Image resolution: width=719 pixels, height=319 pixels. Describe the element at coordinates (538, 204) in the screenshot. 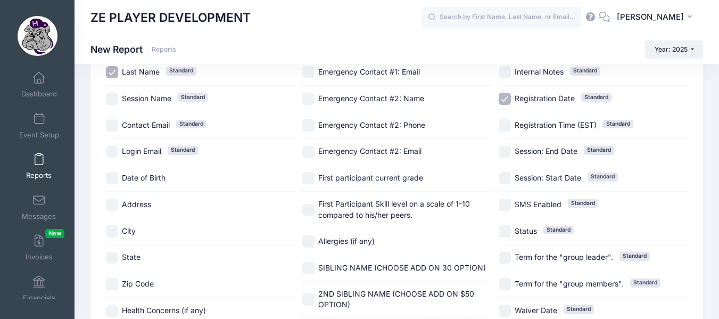

I see `span: SMS Enabled` at that location.